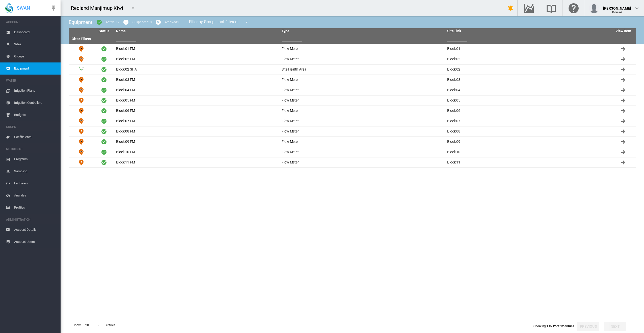 Image resolution: width=644 pixels, height=333 pixels. Describe the element at coordinates (352, 90) in the screenshot. I see `tr: Flow Meter Block 04 FM Flow Meter Block 04 Click to go to equipment` at that location.